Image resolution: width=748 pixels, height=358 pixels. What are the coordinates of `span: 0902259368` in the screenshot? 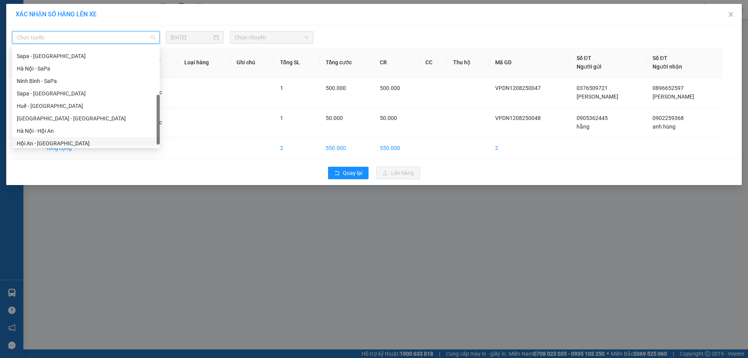 It's located at (668, 118).